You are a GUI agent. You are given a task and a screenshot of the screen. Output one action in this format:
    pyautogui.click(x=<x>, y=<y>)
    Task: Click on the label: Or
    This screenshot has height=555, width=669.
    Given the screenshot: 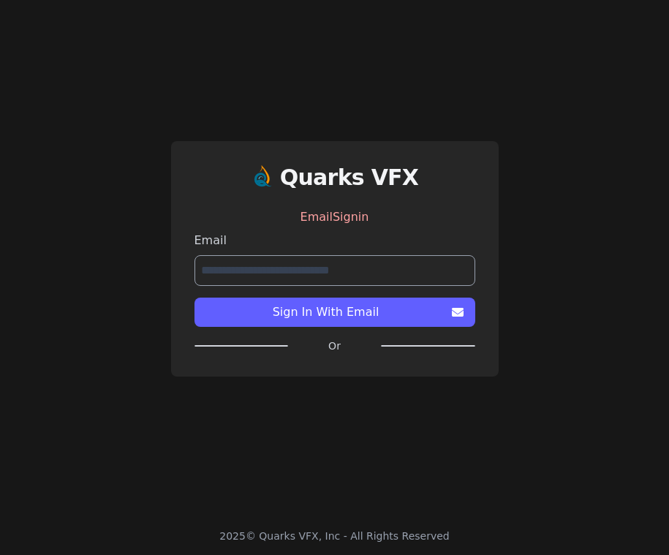 What is the action you would take?
    pyautogui.click(x=334, y=346)
    